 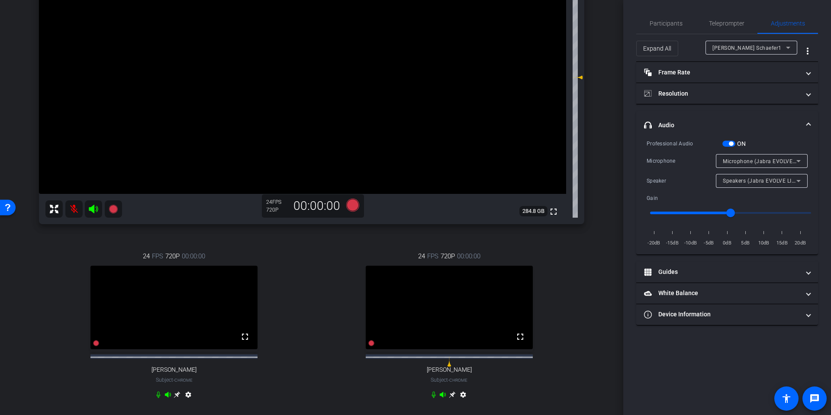 I want to click on span: -15dB, so click(x=672, y=243).